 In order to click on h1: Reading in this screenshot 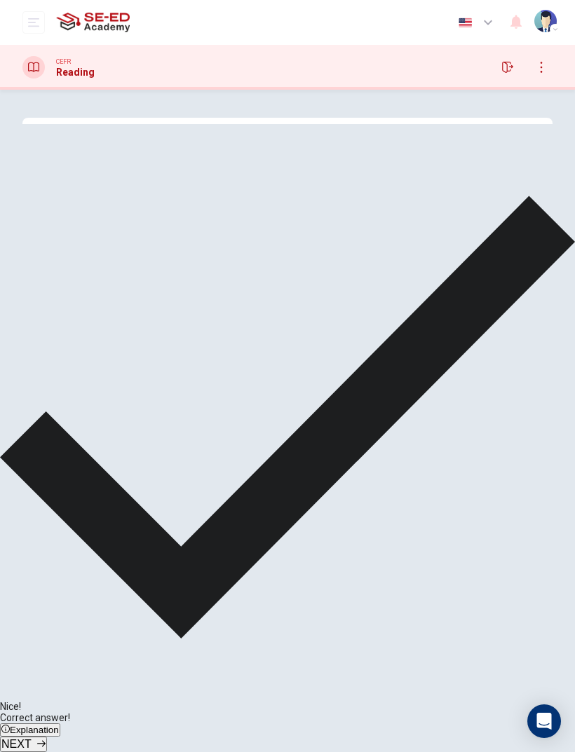, I will do `click(75, 72)`.